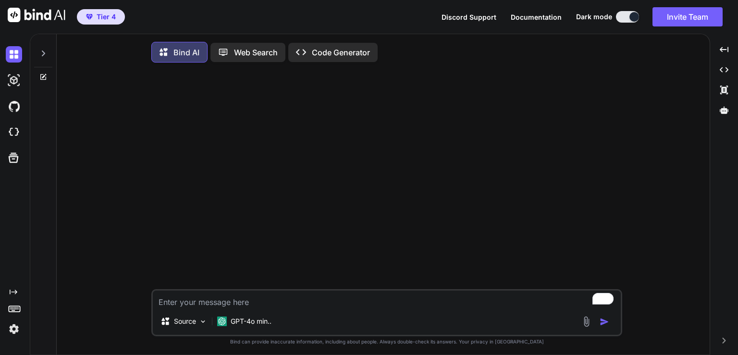 This screenshot has width=738, height=355. What do you see at coordinates (688, 17) in the screenshot?
I see `button: Invite Team` at bounding box center [688, 17].